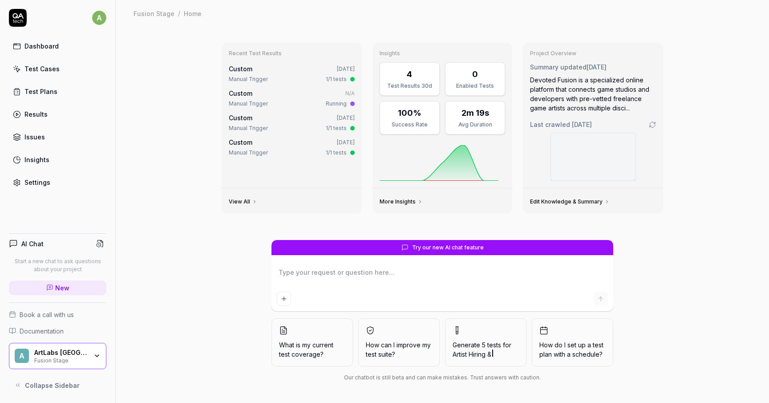 Image resolution: width=769 pixels, height=403 pixels. What do you see at coordinates (572, 349) in the screenshot?
I see `span: How do I set up a test plan with a schedule?` at bounding box center [572, 349].